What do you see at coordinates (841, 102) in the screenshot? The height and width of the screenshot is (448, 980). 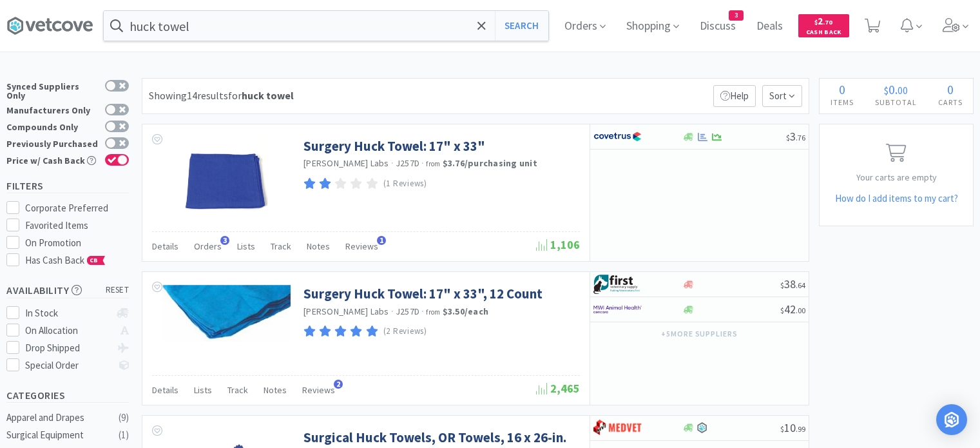 I see `h4: Items` at bounding box center [841, 102].